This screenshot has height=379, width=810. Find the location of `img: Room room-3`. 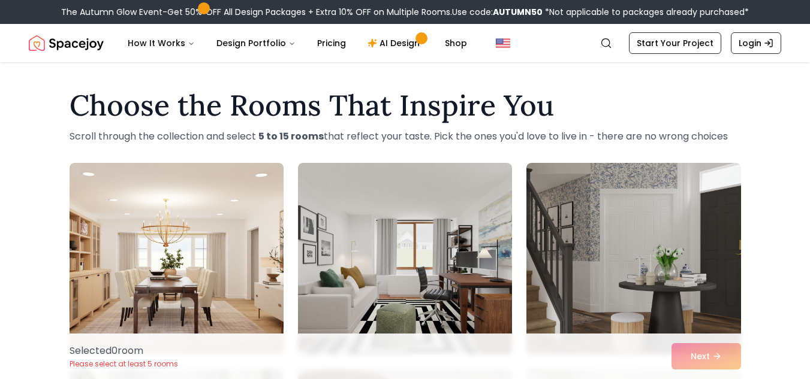

img: Room room-3 is located at coordinates (633, 259).